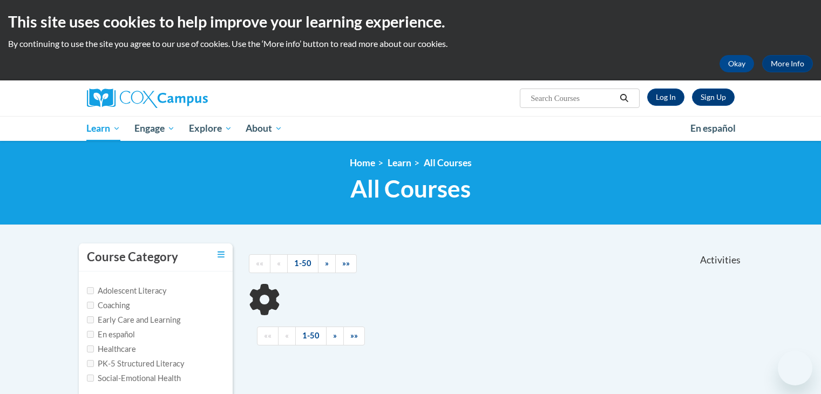 The width and height of the screenshot is (821, 394). Describe the element at coordinates (264, 128) in the screenshot. I see `span: About` at that location.